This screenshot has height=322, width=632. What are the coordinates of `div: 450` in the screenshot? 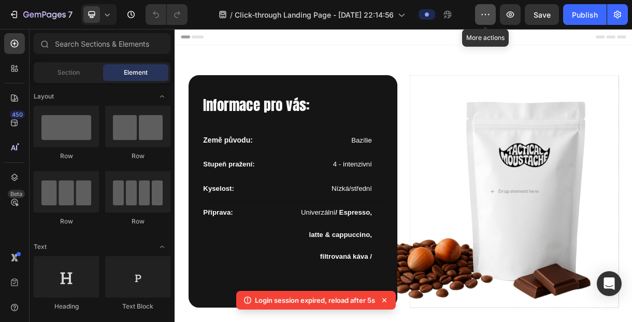 It's located at (17, 114).